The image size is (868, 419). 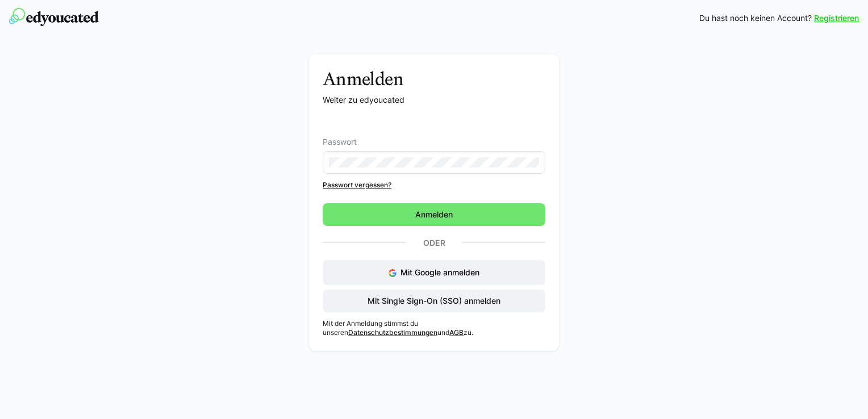 What do you see at coordinates (836, 18) in the screenshot?
I see `a: Registrieren` at bounding box center [836, 18].